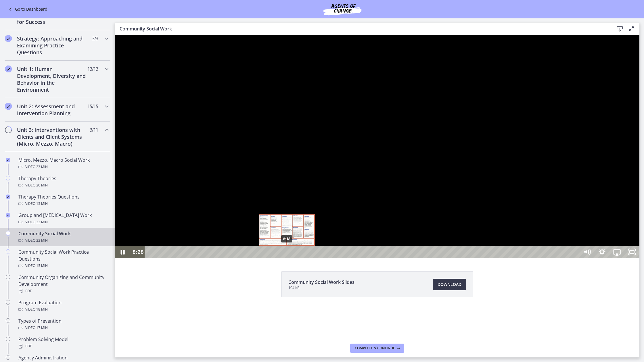 Image resolution: width=644 pixels, height=362 pixels. What do you see at coordinates (64, 306) in the screenshot?
I see `div: Program Evaluation` at bounding box center [64, 306].